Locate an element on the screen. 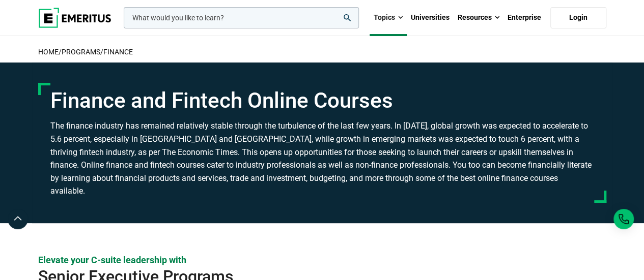  h1: Finance and Fintech Online Courses is located at coordinates (323, 100).